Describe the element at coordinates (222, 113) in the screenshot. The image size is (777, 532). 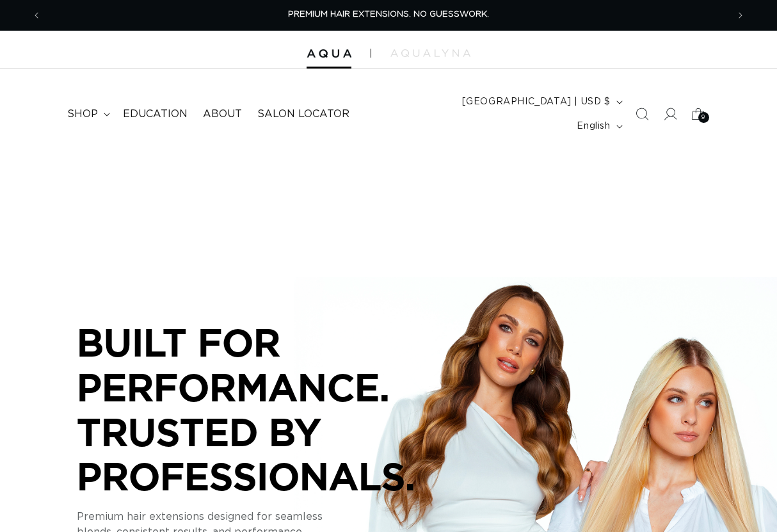
I see `a: About` at that location.